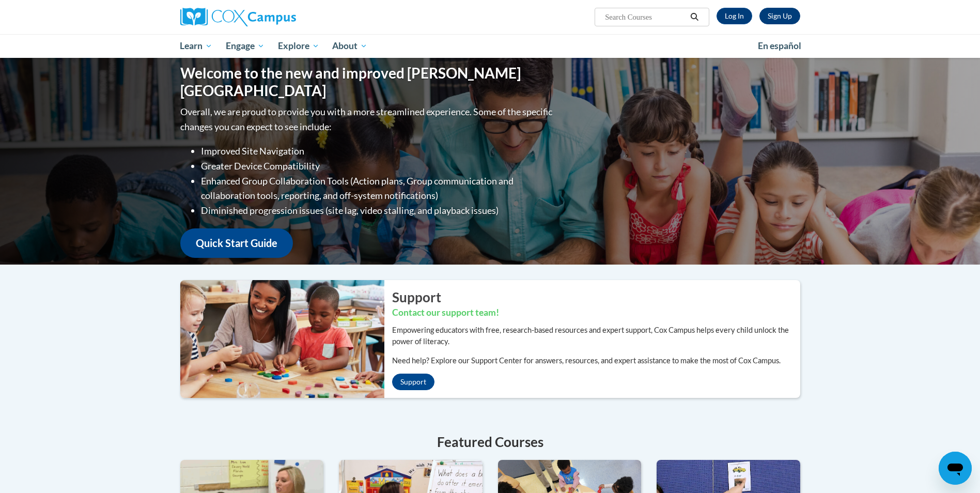 The height and width of the screenshot is (493, 980). I want to click on li: Improved Site Navigation, so click(377, 151).